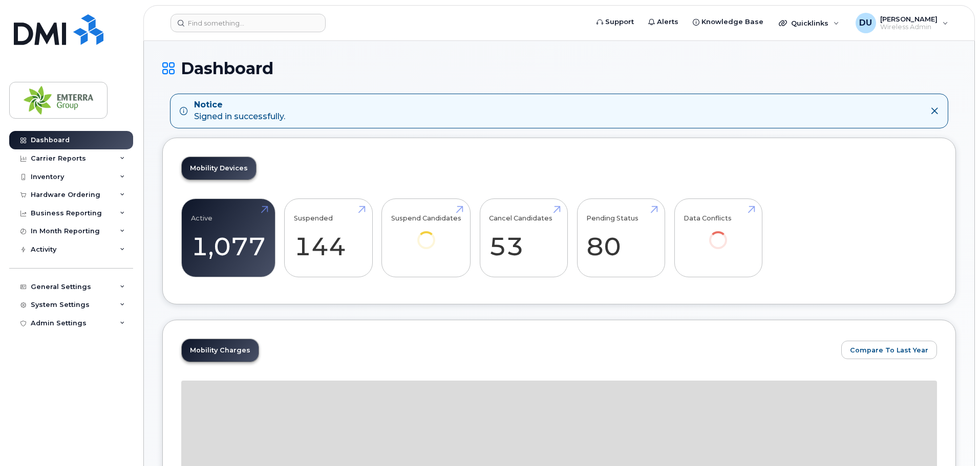  I want to click on a: Data Conflicts, so click(718, 233).